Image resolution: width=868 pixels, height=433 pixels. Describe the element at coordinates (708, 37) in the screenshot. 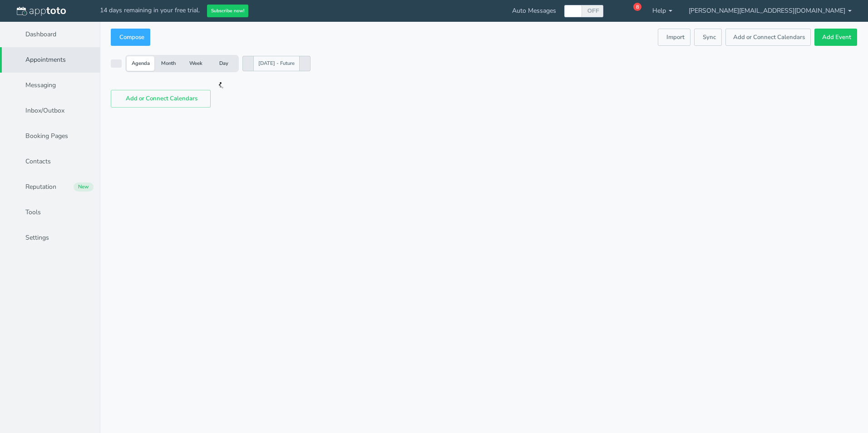

I see `span: Sync` at that location.